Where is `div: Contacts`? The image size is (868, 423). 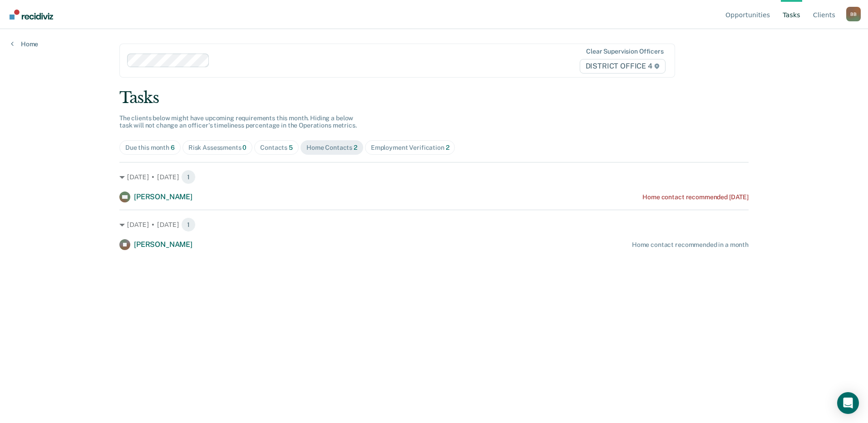
div: Contacts is located at coordinates (277, 148).